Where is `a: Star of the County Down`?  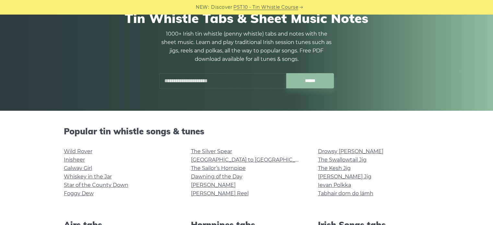
a: Star of the County Down is located at coordinates (96, 185).